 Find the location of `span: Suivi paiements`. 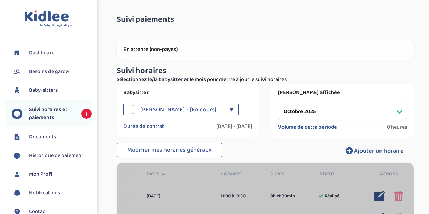

span: Suivi paiements is located at coordinates (145, 20).